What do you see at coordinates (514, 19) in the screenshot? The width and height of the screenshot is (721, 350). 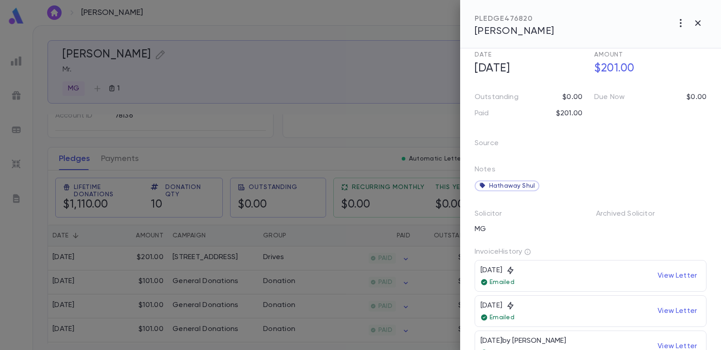 I see `div: PLEDGE 476820` at bounding box center [514, 19].